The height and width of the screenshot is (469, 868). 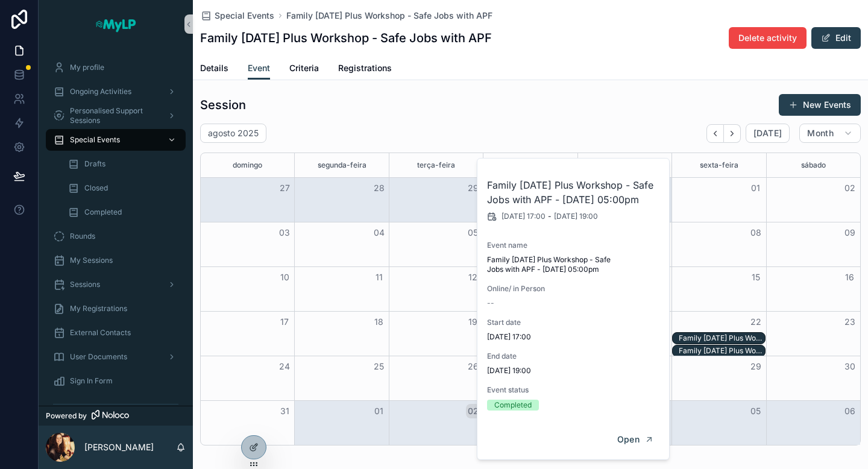 I want to click on button: 10, so click(x=285, y=277).